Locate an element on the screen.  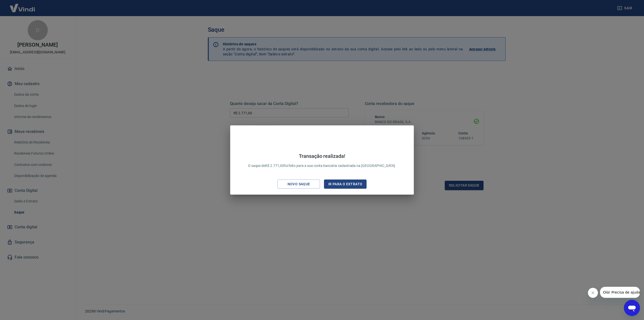
button: Ir para o extrato is located at coordinates (345, 184).